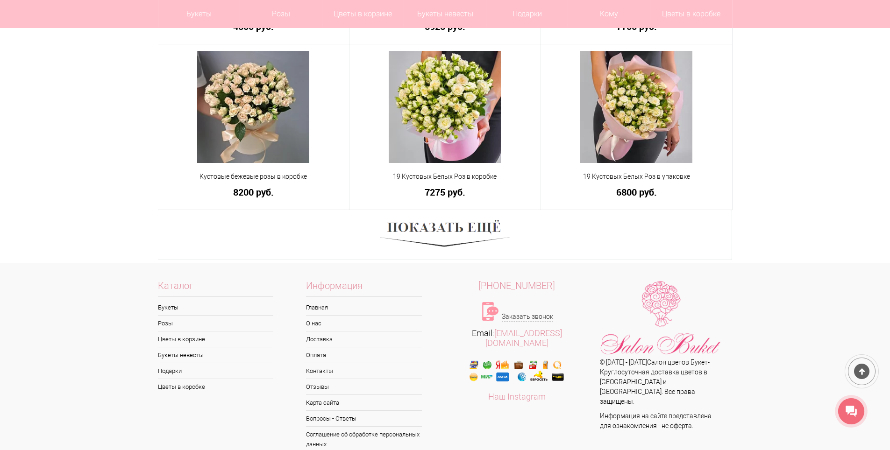 The image size is (890, 450). What do you see at coordinates (445, 107) in the screenshot?
I see `img: 19 Кустовых Белых Роз в коробке` at bounding box center [445, 107].